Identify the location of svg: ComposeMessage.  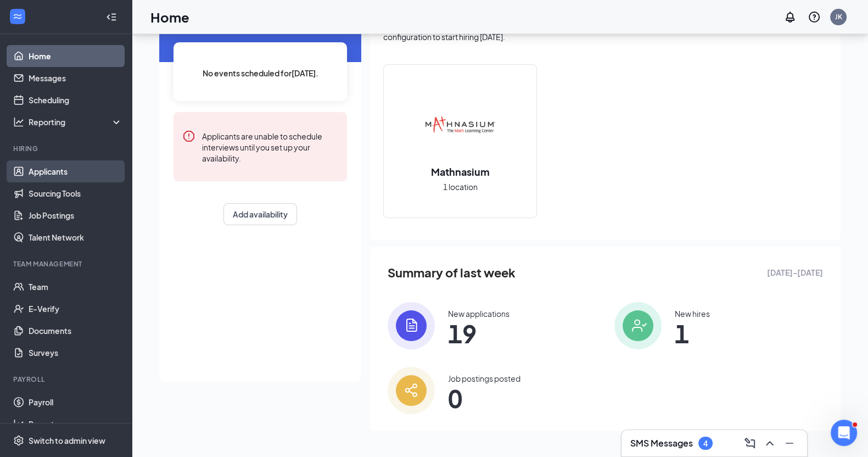
(750, 443).